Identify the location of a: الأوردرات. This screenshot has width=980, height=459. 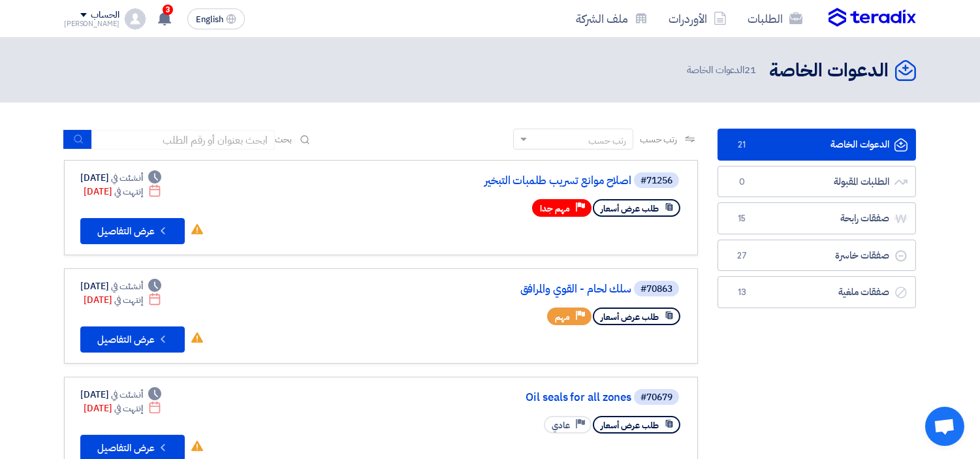
(697, 18).